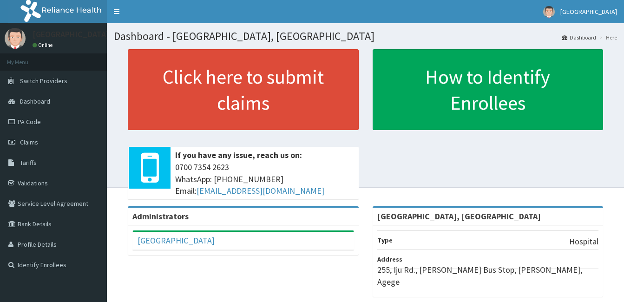 Image resolution: width=624 pixels, height=302 pixels. Describe the element at coordinates (238, 155) in the screenshot. I see `b: If you have any issue, reach us on:` at that location.